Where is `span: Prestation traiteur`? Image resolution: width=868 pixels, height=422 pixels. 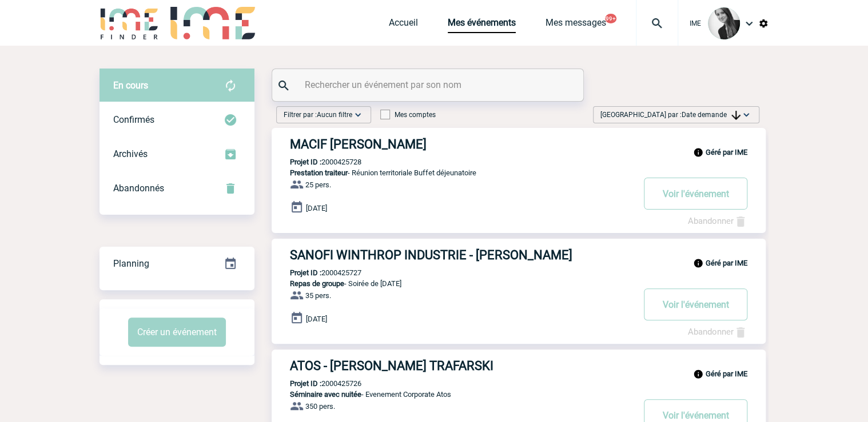 span: Prestation traiteur is located at coordinates (318, 172).